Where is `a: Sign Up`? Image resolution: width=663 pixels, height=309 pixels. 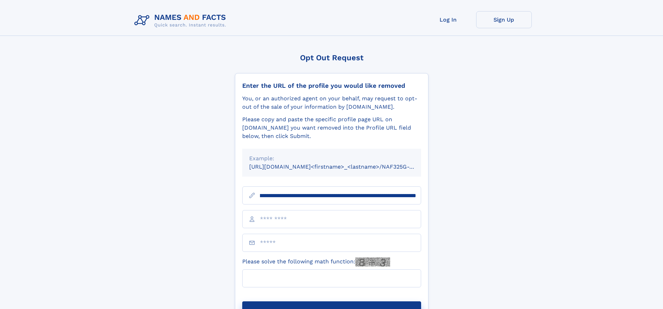 a: Sign Up is located at coordinates (504, 19).